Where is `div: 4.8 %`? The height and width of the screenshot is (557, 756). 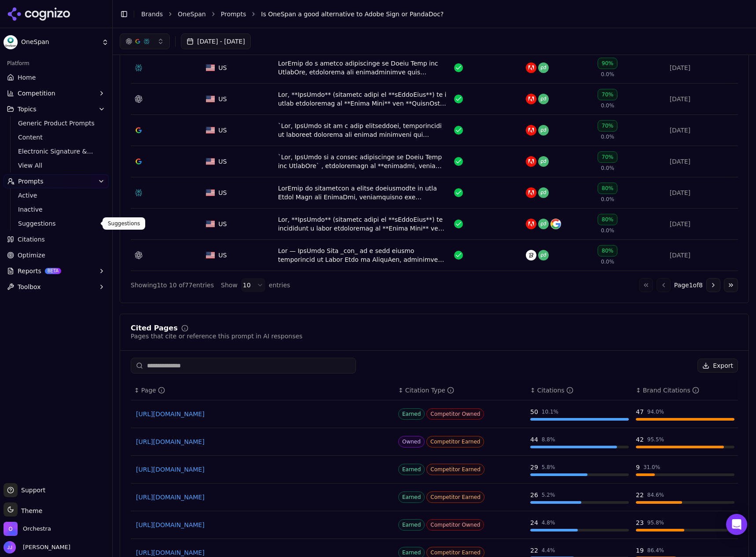
div: 4.8 % is located at coordinates (548, 523).